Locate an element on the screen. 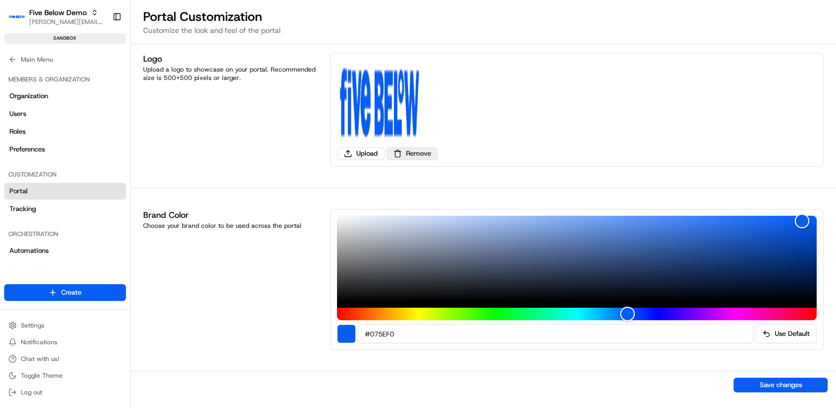 Image resolution: width=836 pixels, height=408 pixels. p: Welcome 👋 is located at coordinates (100, 50).